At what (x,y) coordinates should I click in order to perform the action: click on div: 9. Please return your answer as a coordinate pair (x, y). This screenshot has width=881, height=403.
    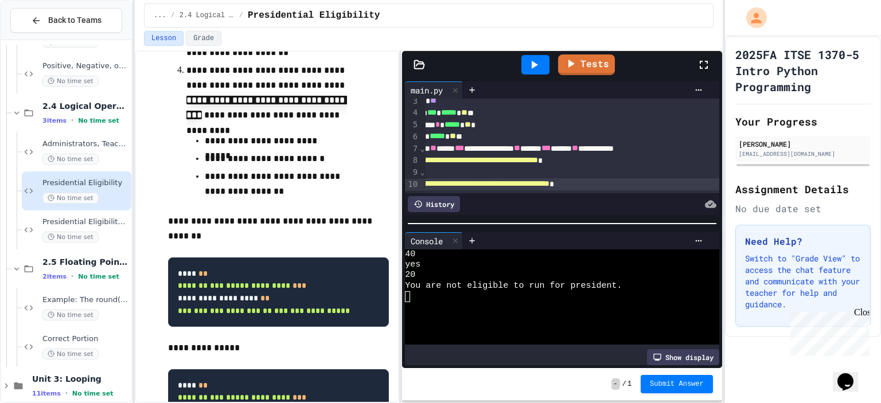
    Looking at the image, I should click on (412, 173).